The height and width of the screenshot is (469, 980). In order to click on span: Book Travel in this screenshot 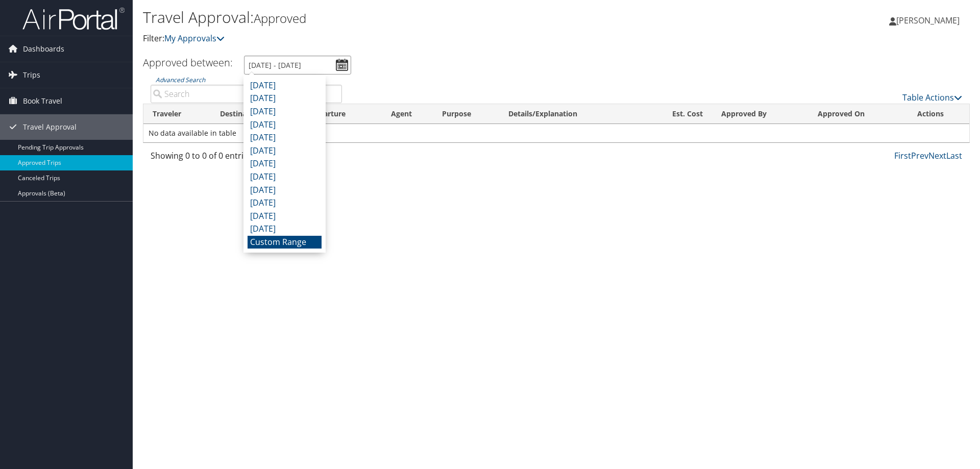, I will do `click(43, 101)`.